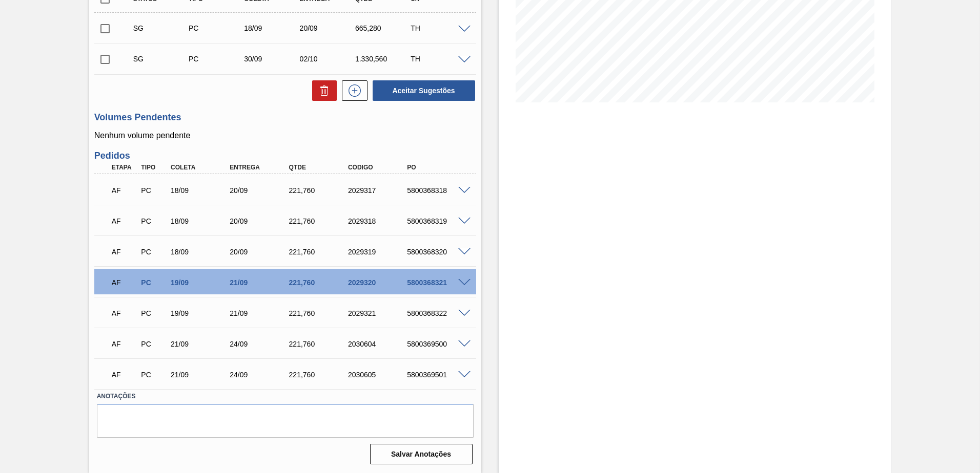  I want to click on div: 1.330,560, so click(383, 59).